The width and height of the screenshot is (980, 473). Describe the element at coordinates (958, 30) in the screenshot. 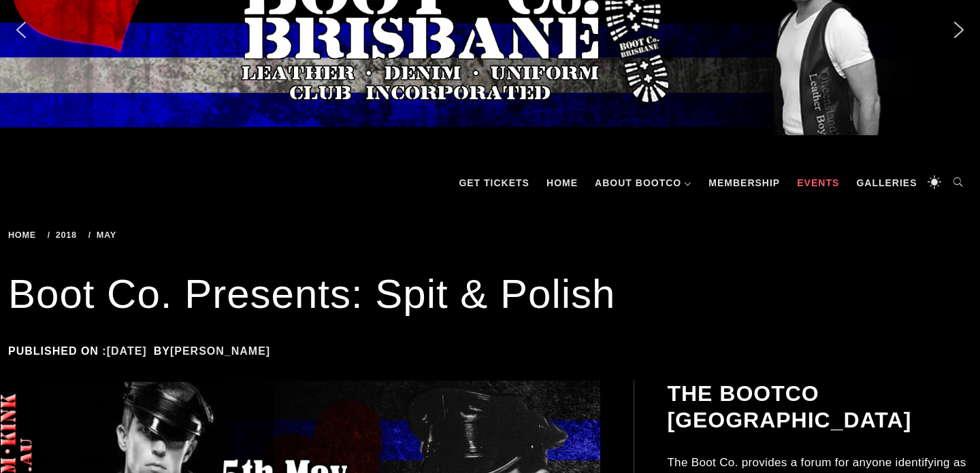

I see `div: next arrow` at that location.